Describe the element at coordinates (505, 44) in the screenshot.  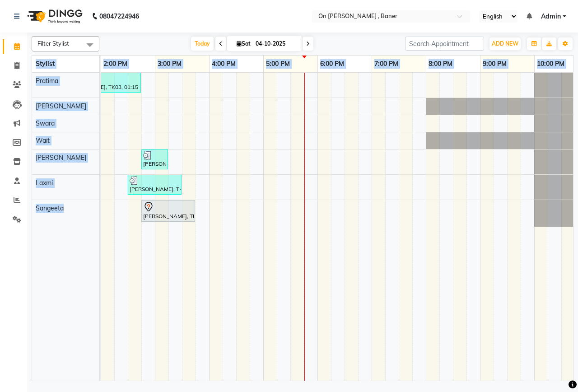
I see `button: ADD NEW` at that location.